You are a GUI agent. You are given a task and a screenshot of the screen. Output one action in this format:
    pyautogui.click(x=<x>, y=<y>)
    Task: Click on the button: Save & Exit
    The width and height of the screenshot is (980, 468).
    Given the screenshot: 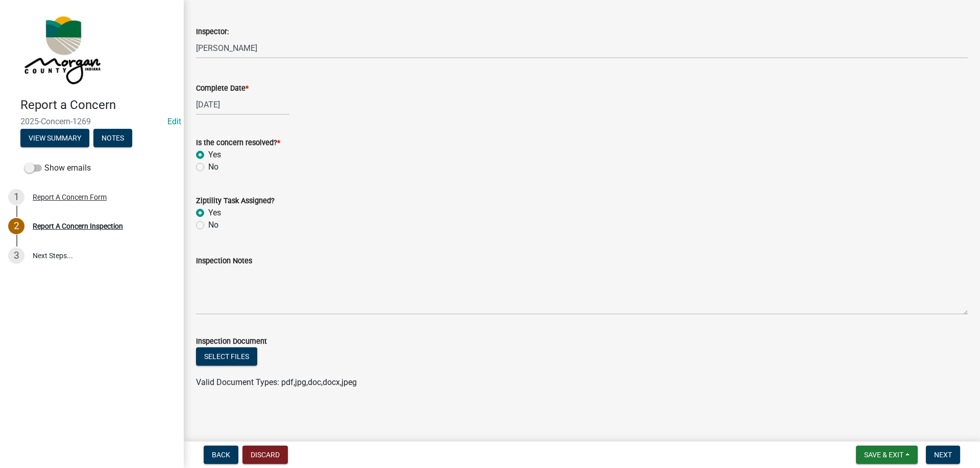 What is the action you would take?
    pyautogui.click(x=886, y=456)
    